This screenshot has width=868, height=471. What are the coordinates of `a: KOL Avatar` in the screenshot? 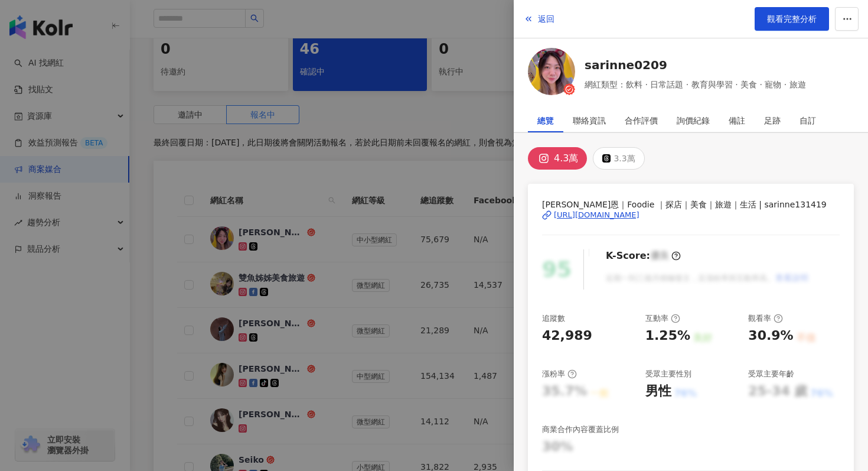 It's located at (551, 73).